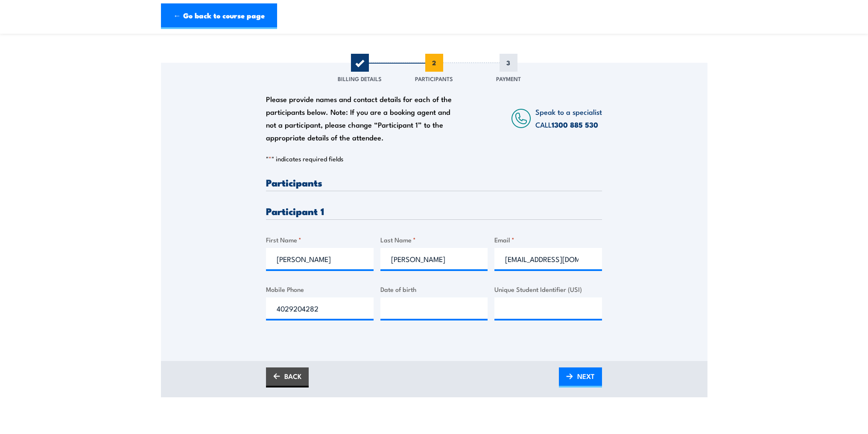 This screenshot has width=868, height=434. Describe the element at coordinates (548, 289) in the screenshot. I see `label: Unique Student Identifier (USI)` at that location.